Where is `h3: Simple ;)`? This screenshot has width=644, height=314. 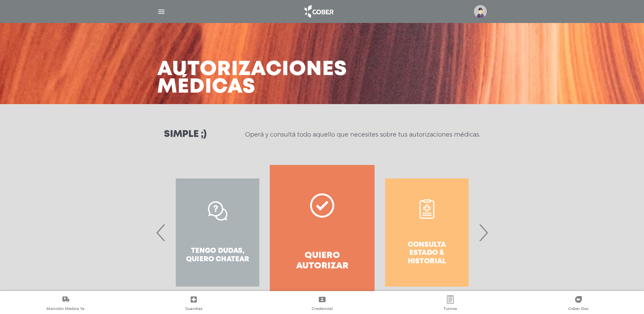 h3: Simple ;) is located at coordinates (185, 134).